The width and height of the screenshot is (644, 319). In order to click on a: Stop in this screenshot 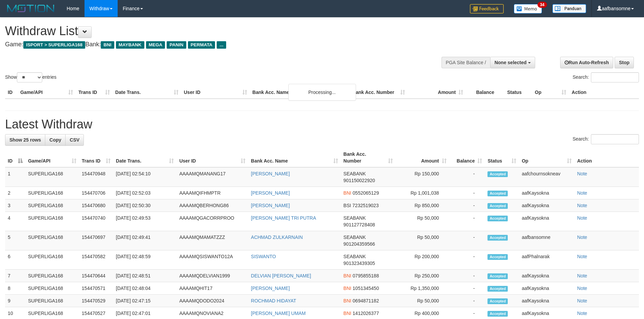, I will do `click(624, 63)`.